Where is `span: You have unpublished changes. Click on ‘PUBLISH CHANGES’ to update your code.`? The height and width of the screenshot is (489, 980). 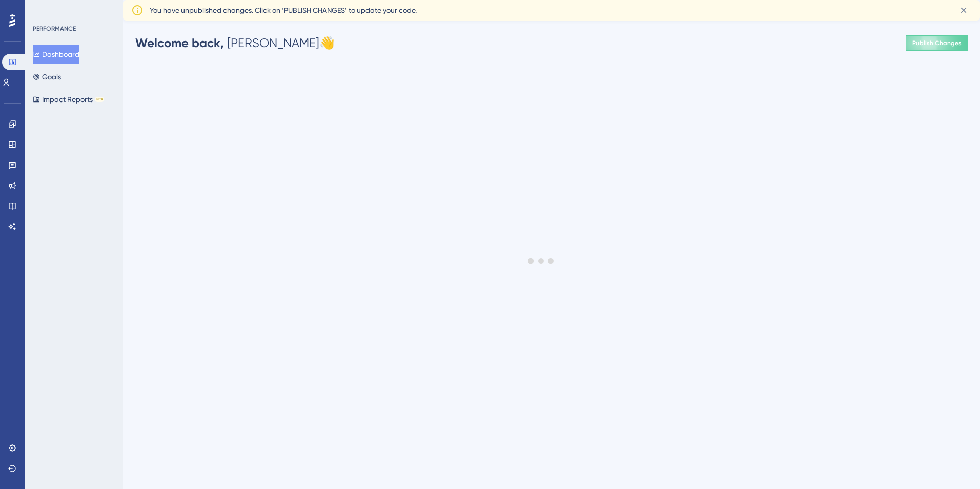 span: You have unpublished changes. Click on ‘PUBLISH CHANGES’ to update your code. is located at coordinates (283, 10).